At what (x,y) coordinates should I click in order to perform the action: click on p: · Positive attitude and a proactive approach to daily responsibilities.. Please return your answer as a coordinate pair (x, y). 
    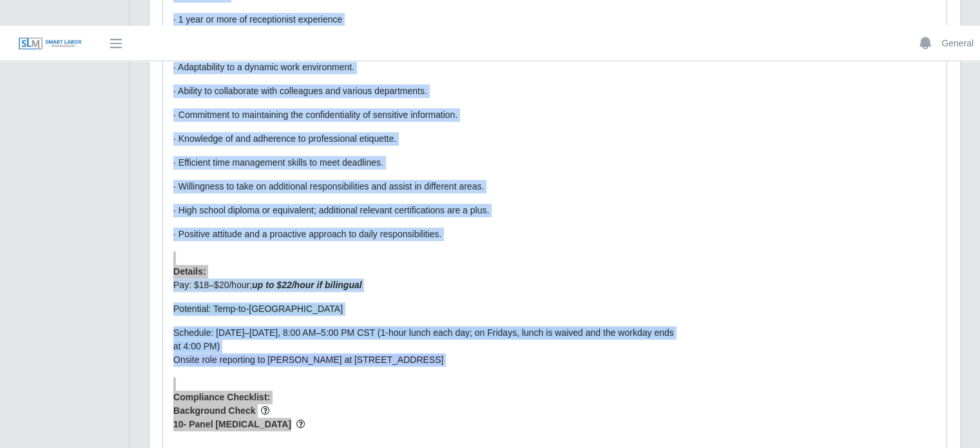
    Looking at the image, I should click on (424, 234).